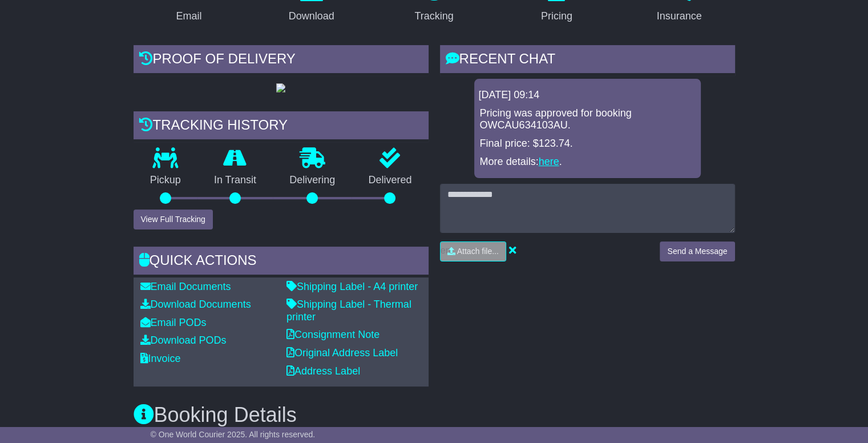 The height and width of the screenshot is (443, 868). I want to click on a: Address Label, so click(323, 371).